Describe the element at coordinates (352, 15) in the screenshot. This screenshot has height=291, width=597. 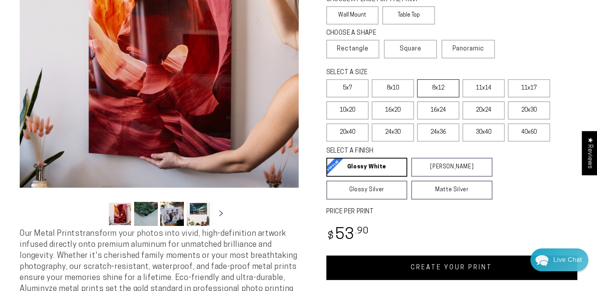
I see `label: Wall Mount` at that location.